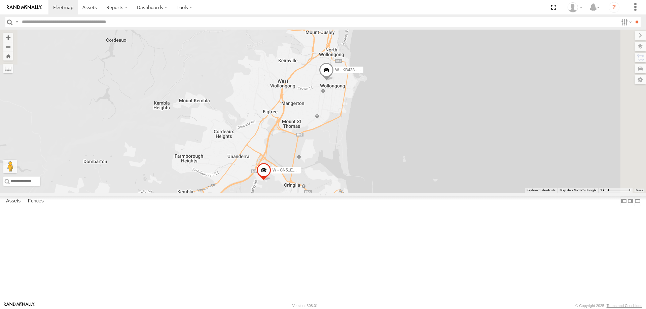 This screenshot has height=309, width=646. What do you see at coordinates (609, 306) in the screenshot?
I see `div: © Copyright 2025 -` at bounding box center [609, 306].